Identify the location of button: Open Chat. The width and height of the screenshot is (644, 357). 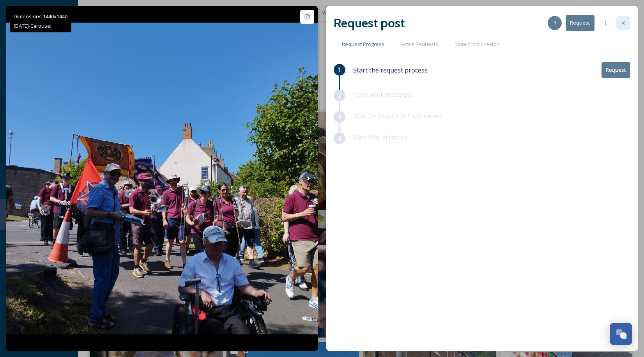
(621, 334).